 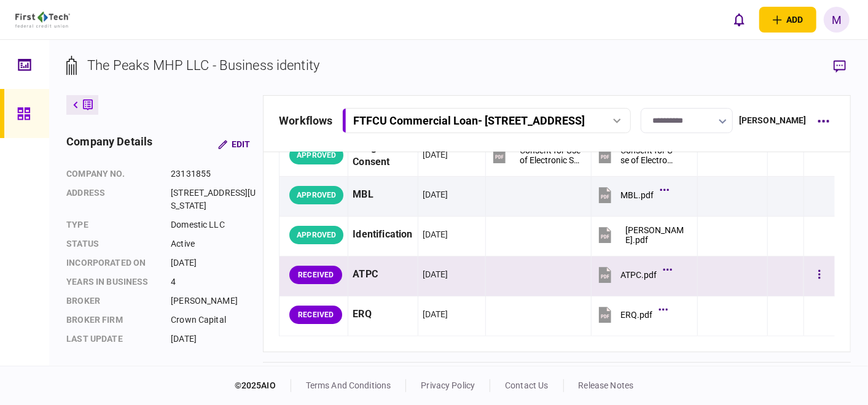 What do you see at coordinates (349, 386) in the screenshot?
I see `a: terms and conditions` at bounding box center [349, 386].